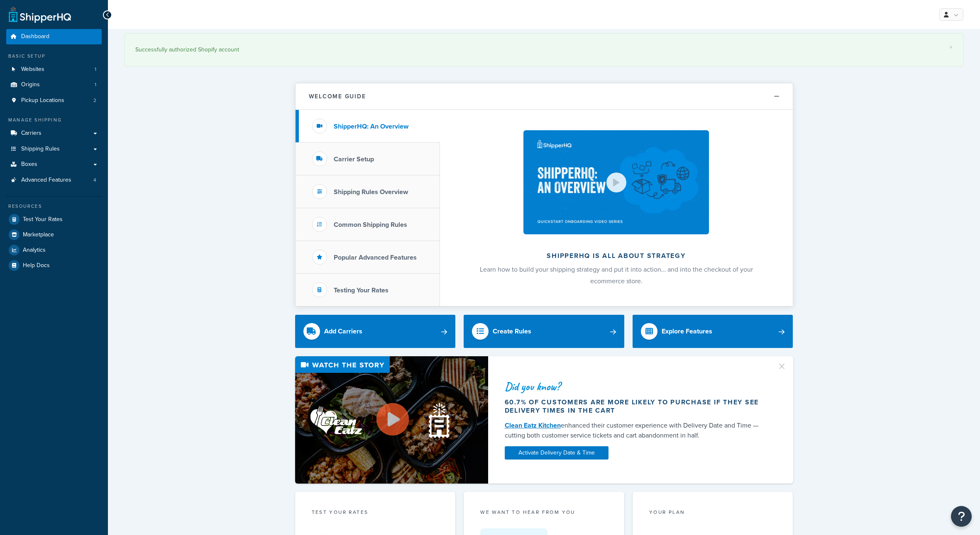 This screenshot has height=535, width=980. I want to click on li: Dashboard, so click(54, 36).